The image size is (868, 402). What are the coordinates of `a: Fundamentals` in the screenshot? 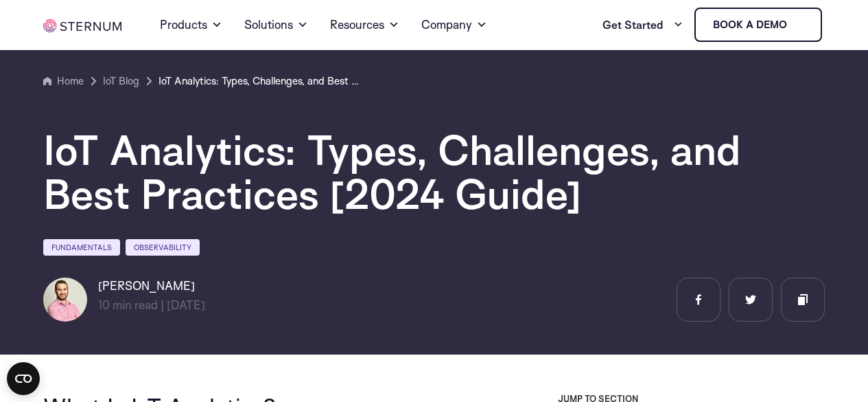 It's located at (82, 247).